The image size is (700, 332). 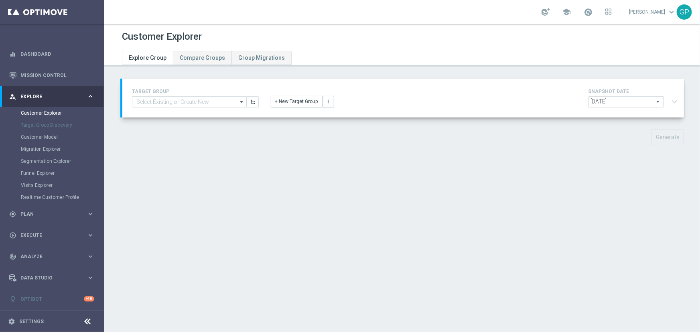 I want to click on button: track_changes Analyze keyboard_arrow_right, so click(x=52, y=257).